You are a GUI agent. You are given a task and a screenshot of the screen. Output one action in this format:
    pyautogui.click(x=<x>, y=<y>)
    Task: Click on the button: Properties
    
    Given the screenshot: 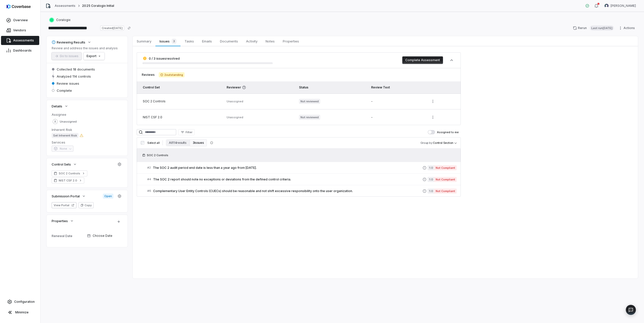 What is the action you would take?
    pyautogui.click(x=63, y=221)
    